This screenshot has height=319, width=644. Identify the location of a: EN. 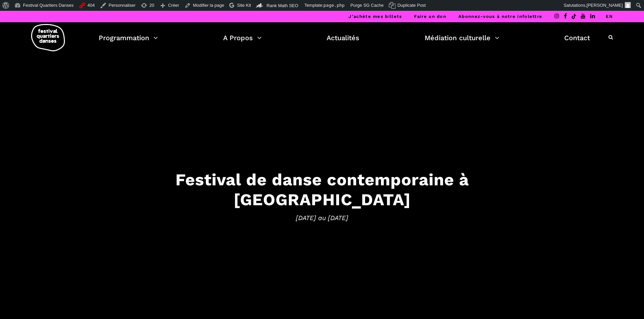
(609, 16).